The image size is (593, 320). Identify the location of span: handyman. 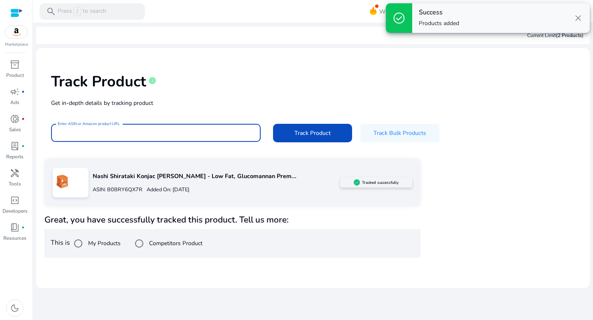
(15, 173).